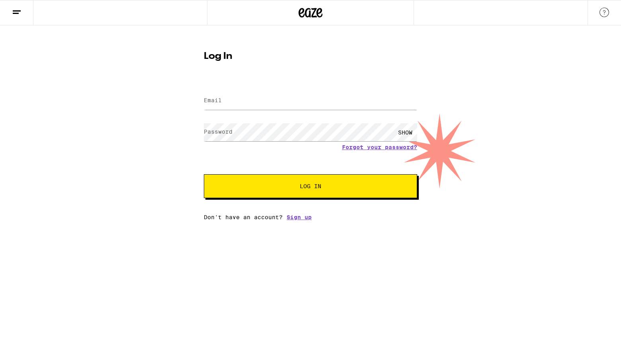 This screenshot has width=621, height=364. What do you see at coordinates (212, 100) in the screenshot?
I see `label: Email` at bounding box center [212, 100].